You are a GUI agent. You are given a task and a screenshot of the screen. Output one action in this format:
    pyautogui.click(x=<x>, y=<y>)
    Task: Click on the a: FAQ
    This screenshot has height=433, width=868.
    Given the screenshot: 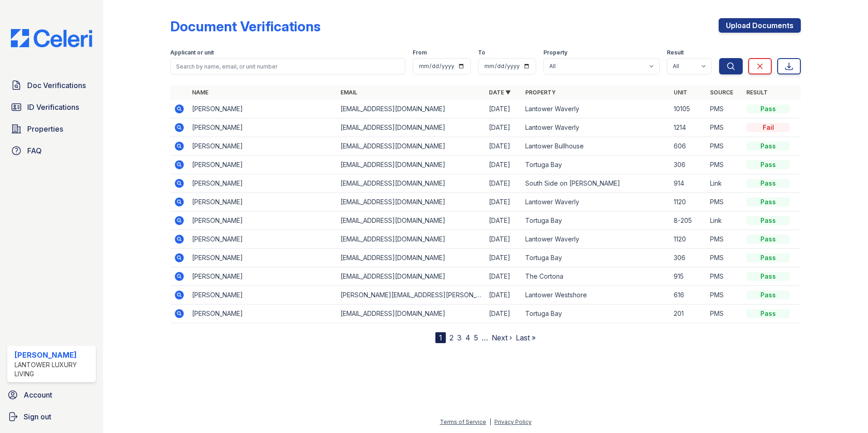 What is the action you would take?
    pyautogui.click(x=51, y=151)
    